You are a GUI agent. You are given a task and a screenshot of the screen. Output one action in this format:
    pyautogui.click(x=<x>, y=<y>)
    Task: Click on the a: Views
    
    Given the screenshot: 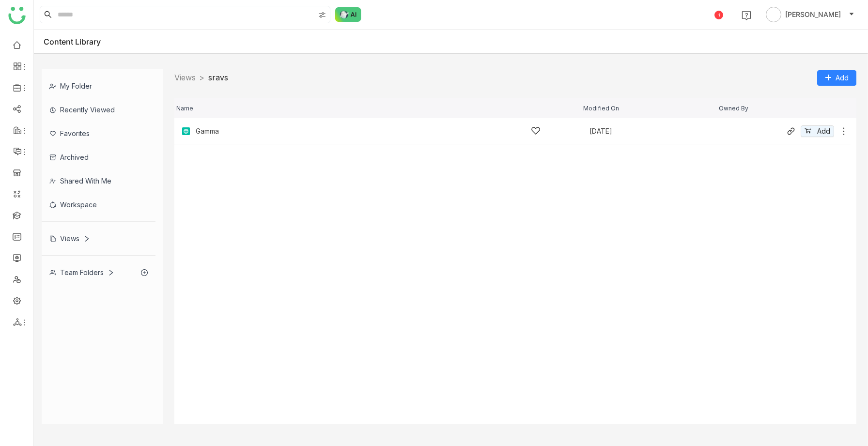 What is the action you would take?
    pyautogui.click(x=185, y=78)
    